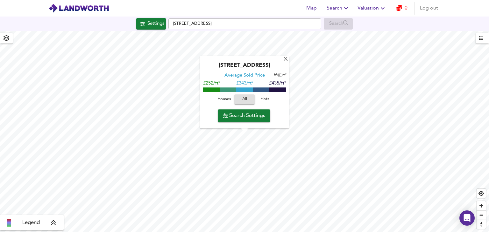 This screenshot has width=489, height=232. What do you see at coordinates (31, 223) in the screenshot?
I see `span: Legend` at bounding box center [31, 223].